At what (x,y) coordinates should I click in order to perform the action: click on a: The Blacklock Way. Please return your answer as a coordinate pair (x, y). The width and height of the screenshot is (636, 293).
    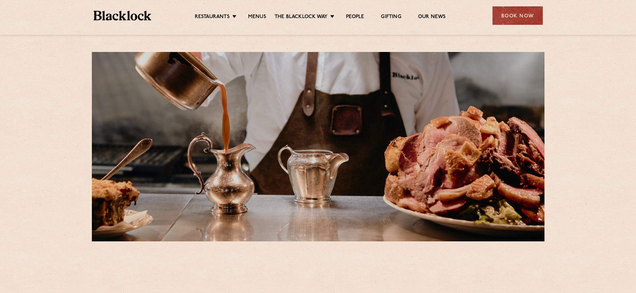
    Looking at the image, I should click on (301, 17).